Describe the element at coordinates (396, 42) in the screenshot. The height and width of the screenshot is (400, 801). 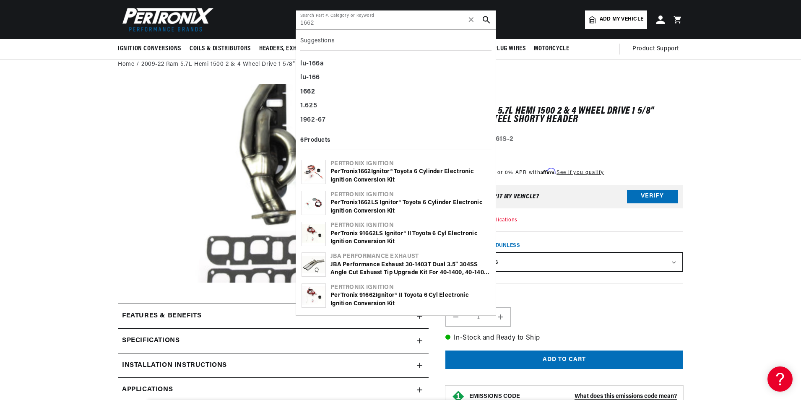
I see `div: Suggestions` at that location.